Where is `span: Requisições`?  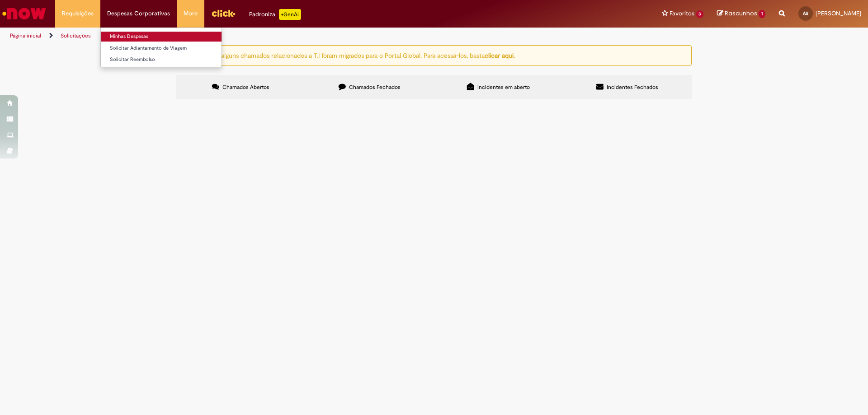
span: Requisições is located at coordinates (78, 14).